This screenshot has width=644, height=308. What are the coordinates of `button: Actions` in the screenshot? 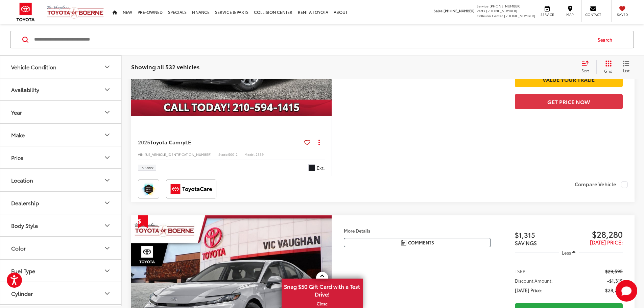 It's located at (319, 142).